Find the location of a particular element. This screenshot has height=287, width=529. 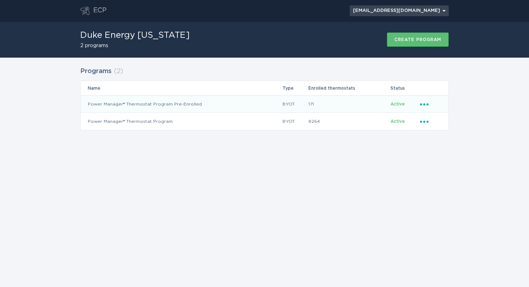

button: Create program is located at coordinates (418, 40).